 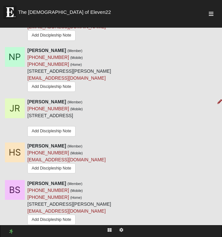 What do you see at coordinates (10, 12) in the screenshot?
I see `img: Eleven22 logo` at bounding box center [10, 12].